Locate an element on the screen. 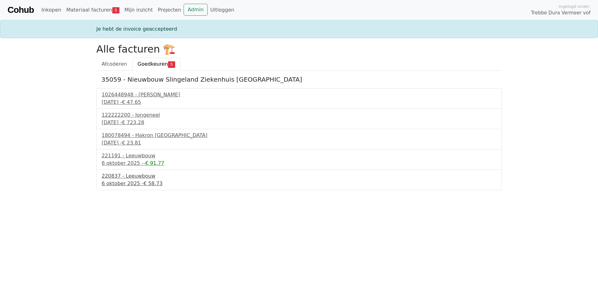 This screenshot has height=289, width=598. a: 220837 - Leeuwbouw6 oktober 2025 -€ 58.73 is located at coordinates (299, 180).